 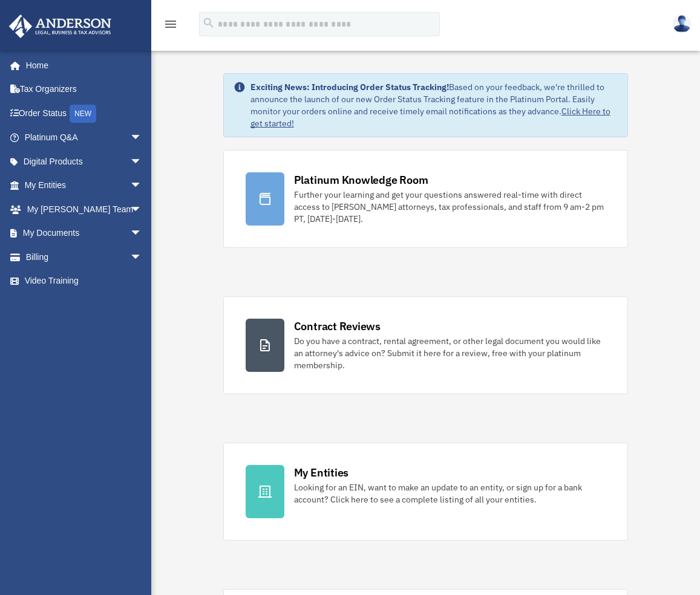 I want to click on a: My Documentsarrow_drop_down, so click(x=84, y=233).